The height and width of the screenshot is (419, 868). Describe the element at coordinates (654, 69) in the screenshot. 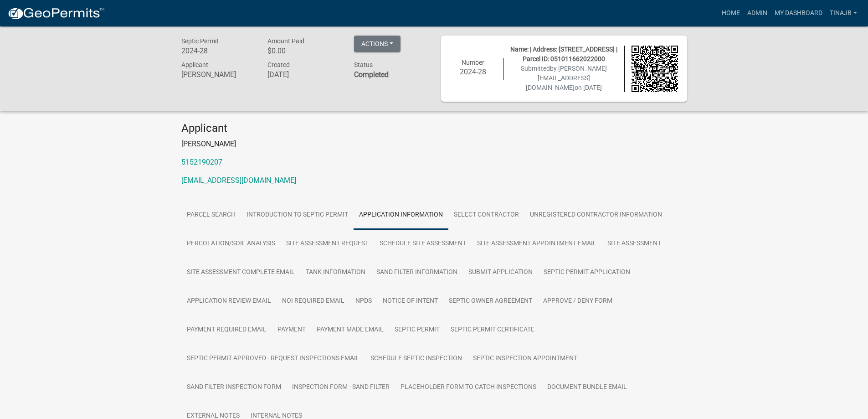

I see `img: QR code` at that location.